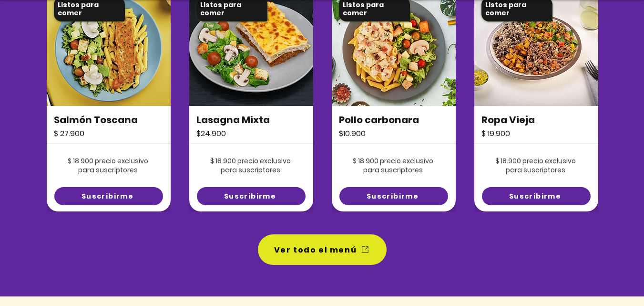  Describe the element at coordinates (496, 133) in the screenshot. I see `span: $ 19.900` at that location.